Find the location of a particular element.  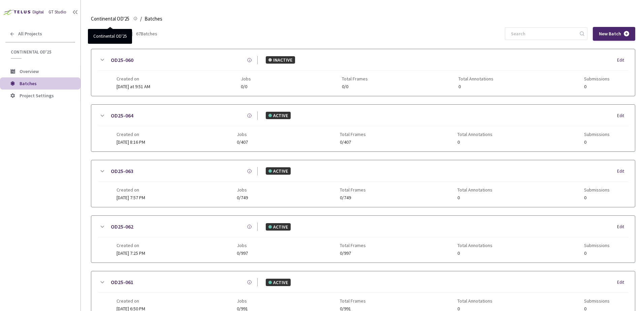

span: All Projects is located at coordinates (30, 33).